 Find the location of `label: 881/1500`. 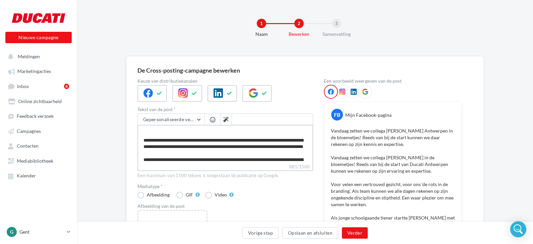

label: 881/1500 is located at coordinates (225, 167).